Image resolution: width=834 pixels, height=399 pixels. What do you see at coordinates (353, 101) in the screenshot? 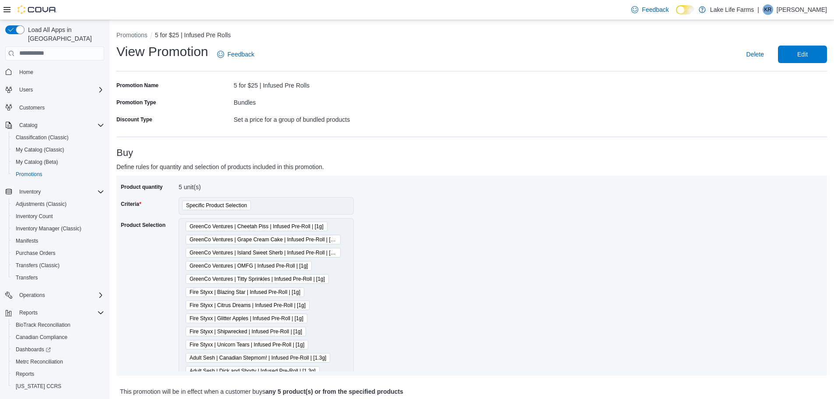
I see `div: Bundles` at bounding box center [353, 101].